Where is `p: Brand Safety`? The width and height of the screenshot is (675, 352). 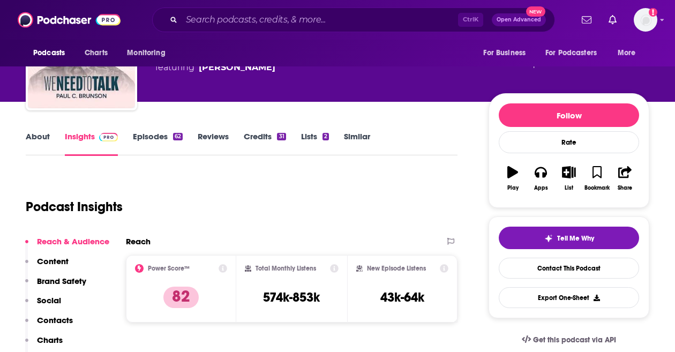
p: Brand Safety is located at coordinates (62, 281).